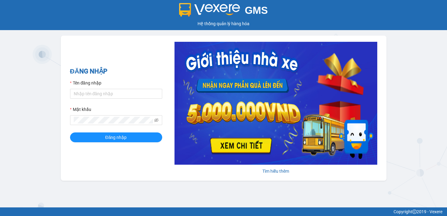  I want to click on label: Tên đăng nhập, so click(86, 83).